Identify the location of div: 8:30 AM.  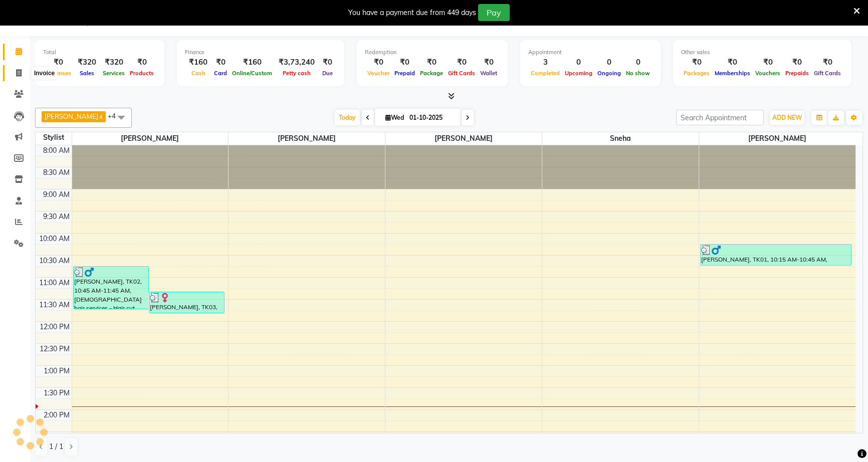
(56, 173).